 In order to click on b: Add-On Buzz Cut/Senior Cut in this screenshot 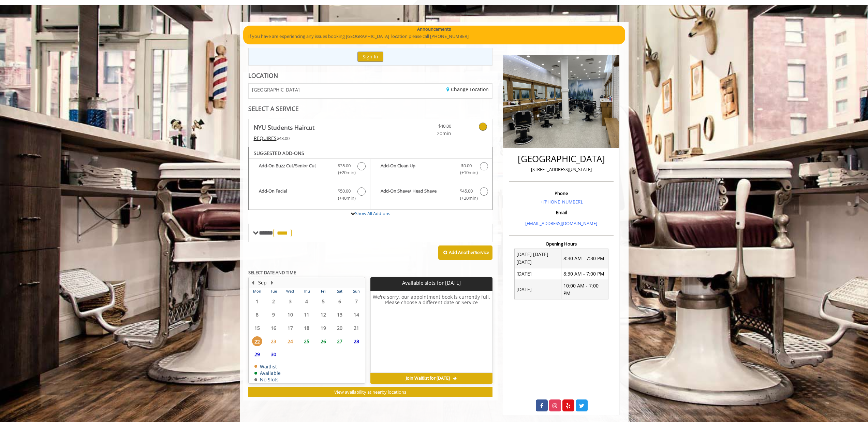, I will do `click(295, 170)`.